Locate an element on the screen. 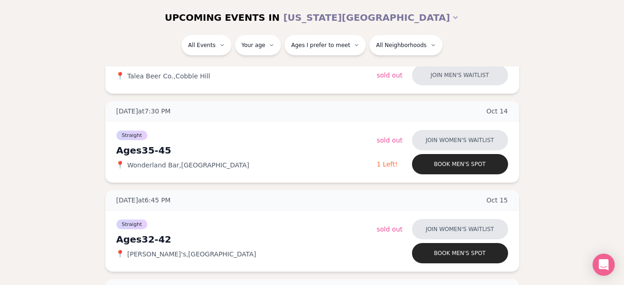 The width and height of the screenshot is (624, 285). a: Join men's waitlist is located at coordinates (460, 75).